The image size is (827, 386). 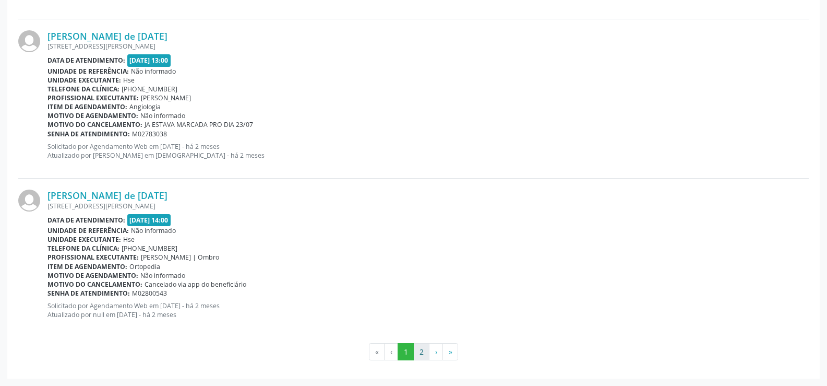 What do you see at coordinates (149, 293) in the screenshot?
I see `span: M02800543` at bounding box center [149, 293].